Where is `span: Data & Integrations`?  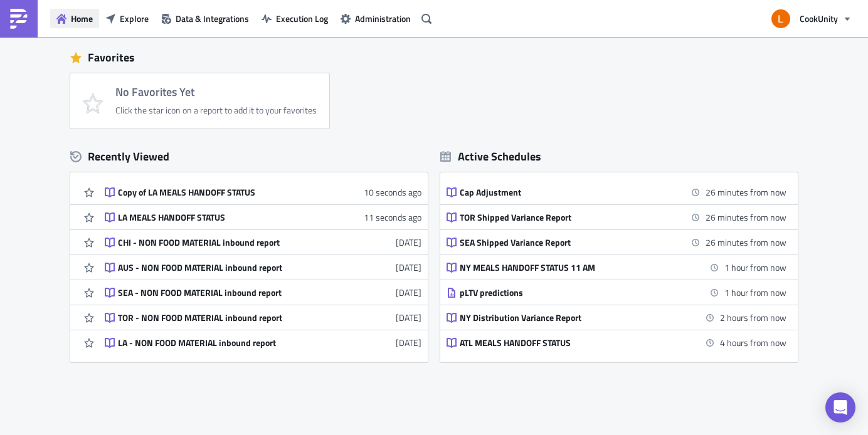
span: Data & Integrations is located at coordinates (212, 18).